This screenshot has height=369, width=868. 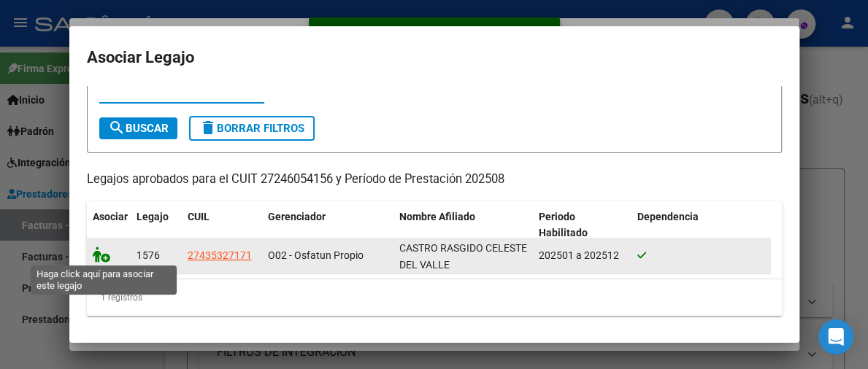 What do you see at coordinates (463, 226) in the screenshot?
I see `datatable-header-cell: Nombre Afiliado` at bounding box center [463, 226].